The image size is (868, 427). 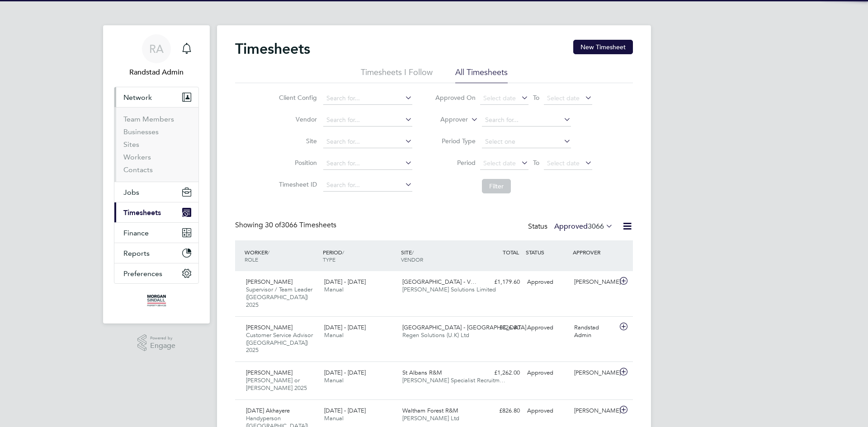 What do you see at coordinates (297, 185) in the screenshot?
I see `label: Timesheet ID` at bounding box center [297, 185].